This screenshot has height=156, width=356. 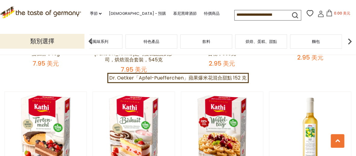 I want to click on font: 麵包, so click(x=316, y=41).